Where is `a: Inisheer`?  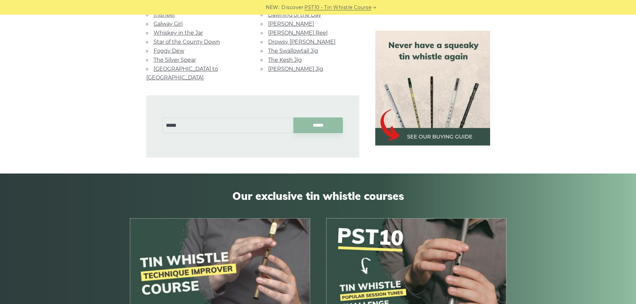
a: Inisheer is located at coordinates (164, 15).